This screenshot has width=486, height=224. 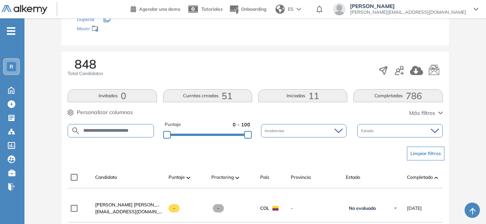 I want to click on span: Duplicar, so click(x=86, y=19).